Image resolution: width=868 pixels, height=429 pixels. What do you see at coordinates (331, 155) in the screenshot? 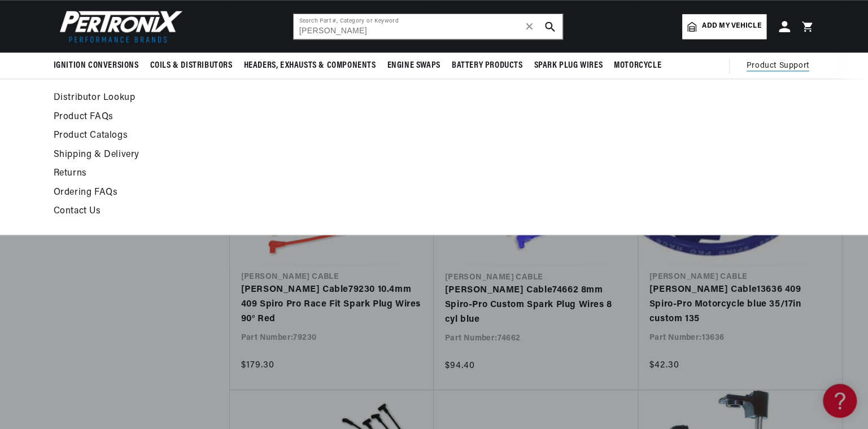
I see `a: Shipping & Delivery` at bounding box center [331, 155].